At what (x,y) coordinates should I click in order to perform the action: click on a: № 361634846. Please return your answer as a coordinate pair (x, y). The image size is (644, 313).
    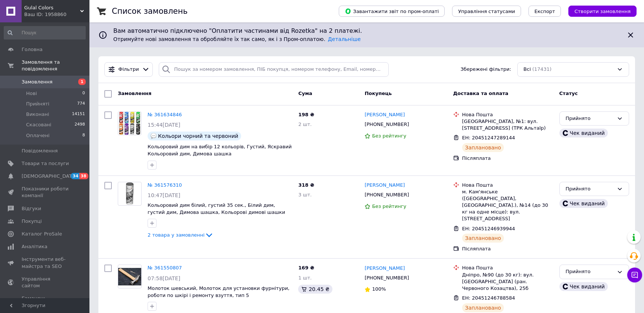
    Looking at the image, I should click on (165, 115).